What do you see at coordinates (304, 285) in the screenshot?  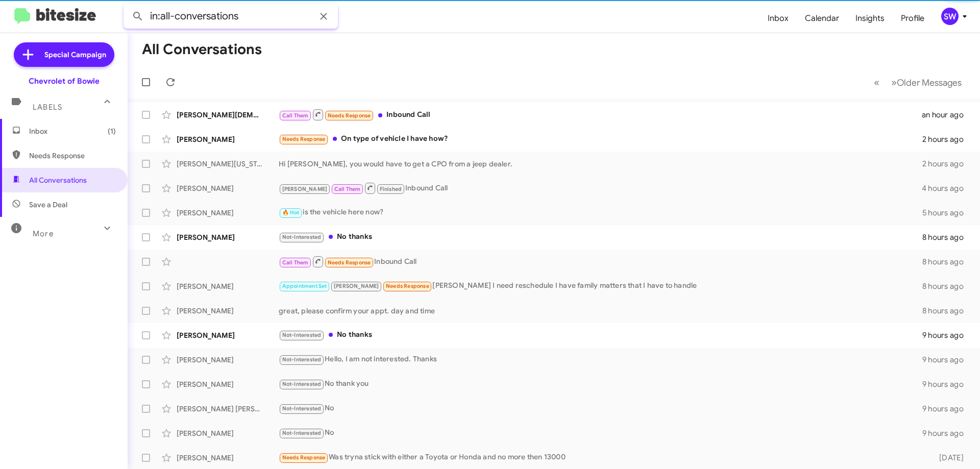 I see `span: Appointment Set` at bounding box center [304, 285].